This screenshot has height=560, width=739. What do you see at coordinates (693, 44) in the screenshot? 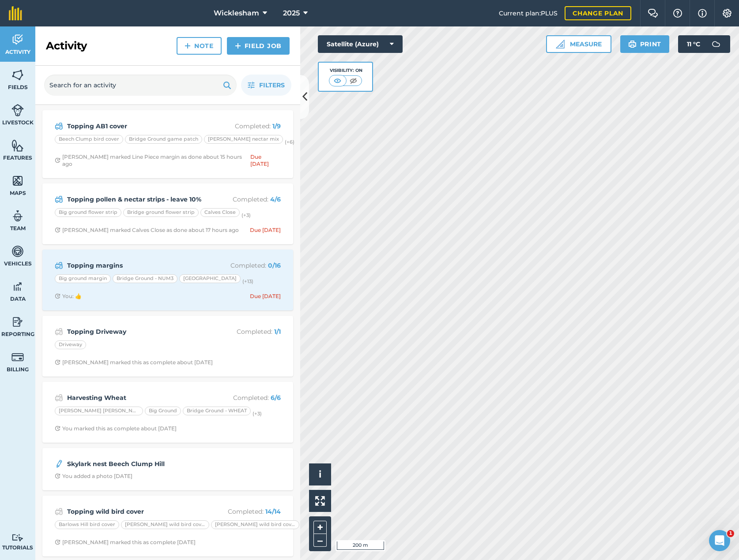
I see `span: 11 ° C` at bounding box center [693, 44].